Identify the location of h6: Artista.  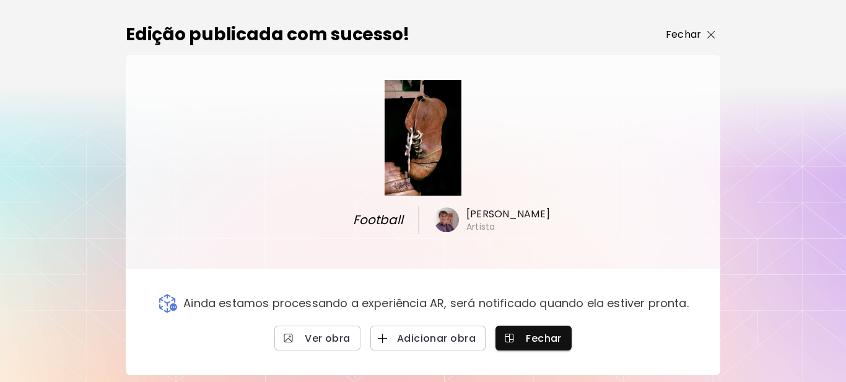
(480, 227).